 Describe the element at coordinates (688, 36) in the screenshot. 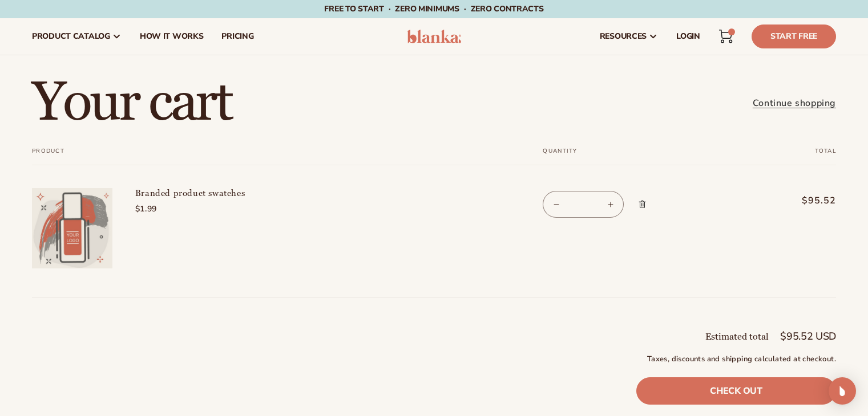

I see `span: LOGIN` at that location.